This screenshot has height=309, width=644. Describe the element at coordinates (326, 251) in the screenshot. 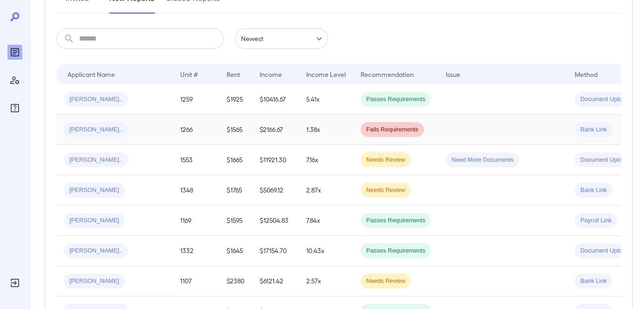

I see `td: 10.43x` at that location.